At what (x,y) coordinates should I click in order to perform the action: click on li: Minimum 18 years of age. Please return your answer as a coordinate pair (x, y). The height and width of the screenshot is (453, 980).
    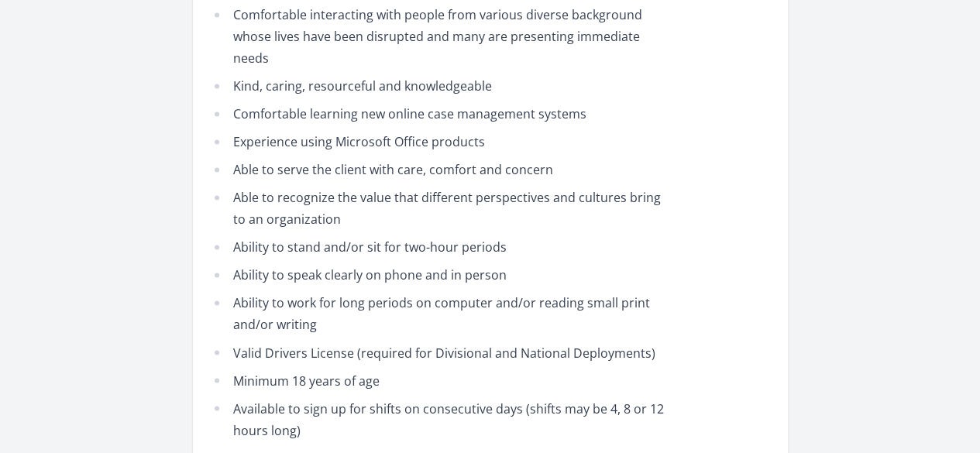
    Looking at the image, I should click on (437, 380).